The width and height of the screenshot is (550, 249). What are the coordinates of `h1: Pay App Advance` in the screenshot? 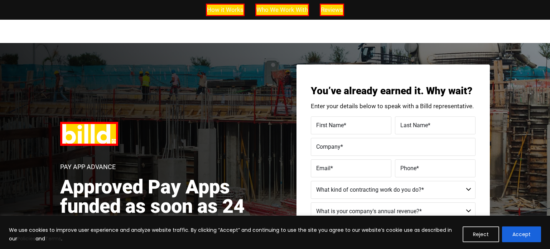 It's located at (88, 167).